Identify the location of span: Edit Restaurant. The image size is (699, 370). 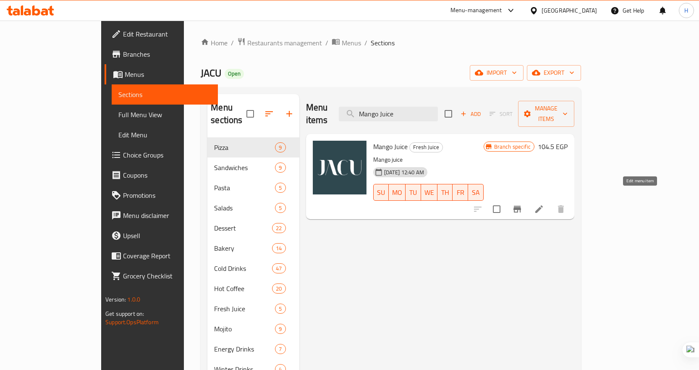
(167, 34).